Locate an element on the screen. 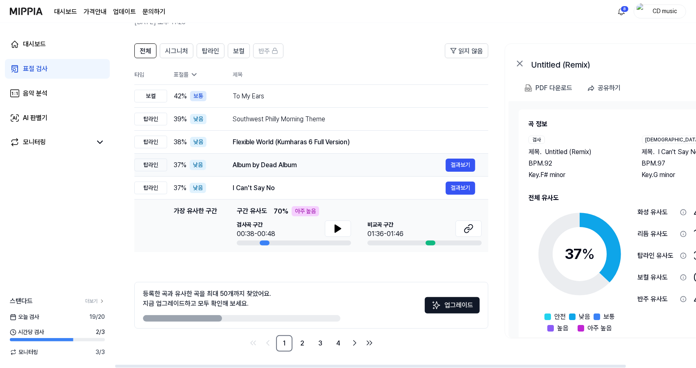 The image size is (696, 368). div: 등록한 곡과 유사한 곡을 최대 50개까지 찾았어요. 지금 업그레이드하고 모두 확인해 보세요. is located at coordinates (207, 299).